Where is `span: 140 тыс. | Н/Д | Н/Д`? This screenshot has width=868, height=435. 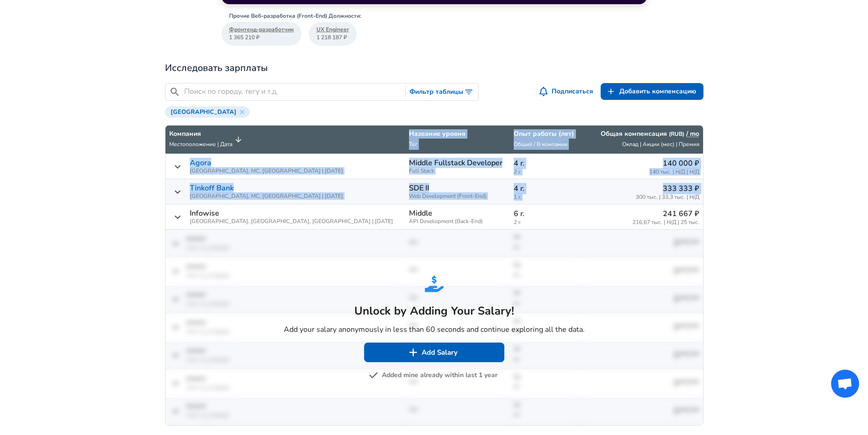 span: 140 тыс. | Н/Д | Н/Д is located at coordinates (674, 172).